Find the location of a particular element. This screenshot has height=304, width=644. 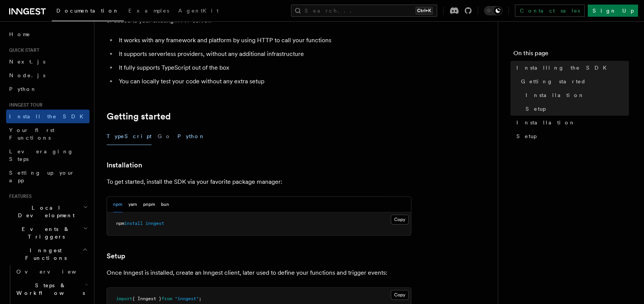

a: Overview is located at coordinates (52, 272).